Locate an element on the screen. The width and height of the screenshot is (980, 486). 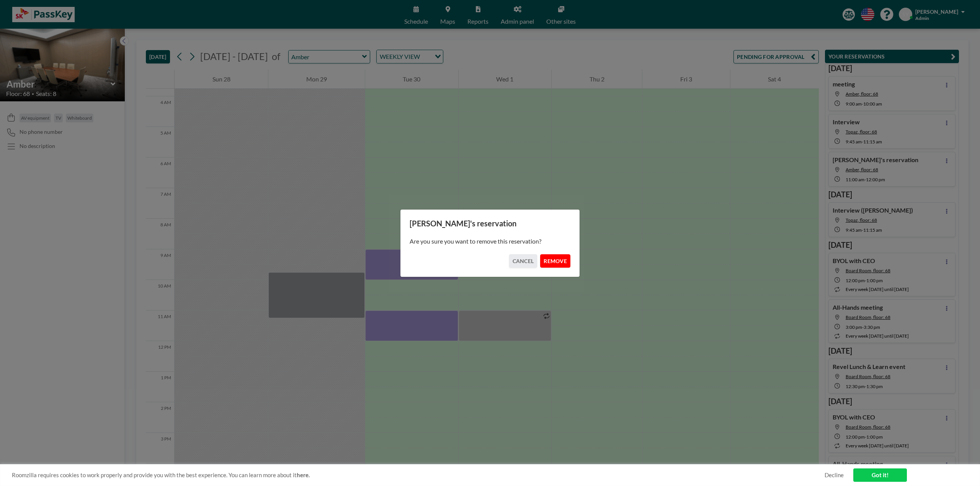
span: Roomzilla requires cookies to work properly and provide you with the best experience. You can lea... is located at coordinates (418, 475).